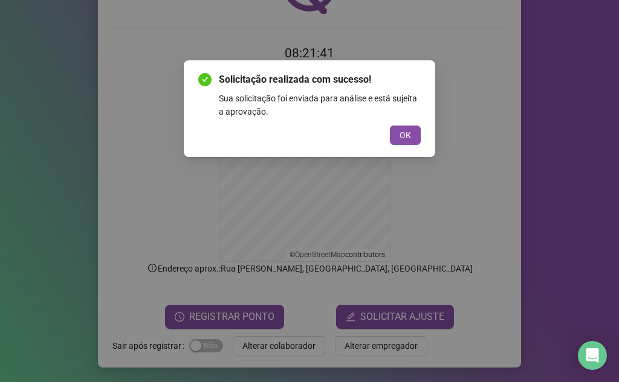 This screenshot has height=382, width=619. I want to click on span: OK, so click(405, 135).